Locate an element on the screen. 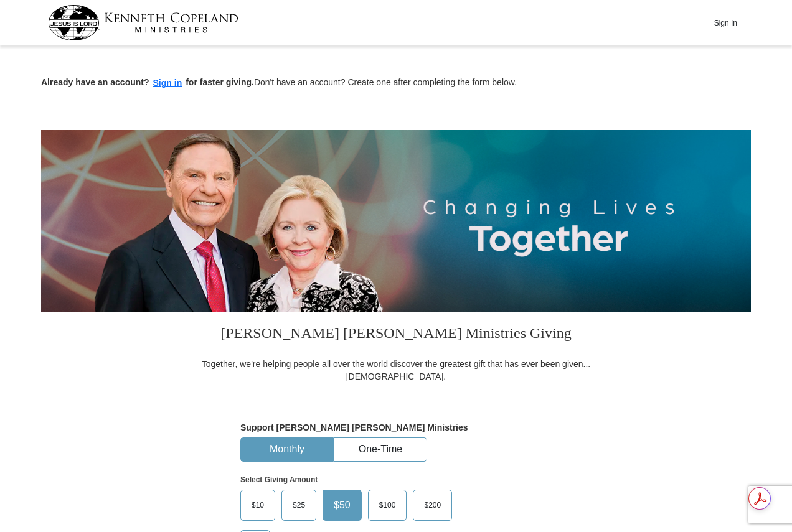  button: Monthly is located at coordinates (287, 449).